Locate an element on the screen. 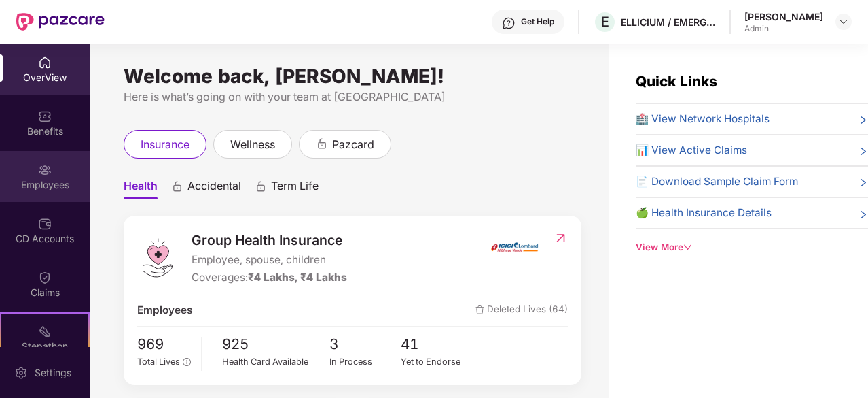 This screenshot has height=398, width=868. span: Deleted Lives (64) is located at coordinates (521, 310).